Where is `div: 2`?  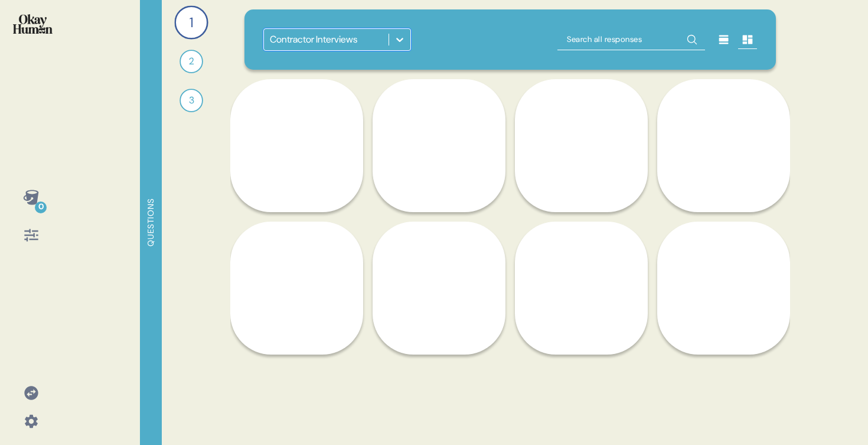 div: 2 is located at coordinates (192, 62).